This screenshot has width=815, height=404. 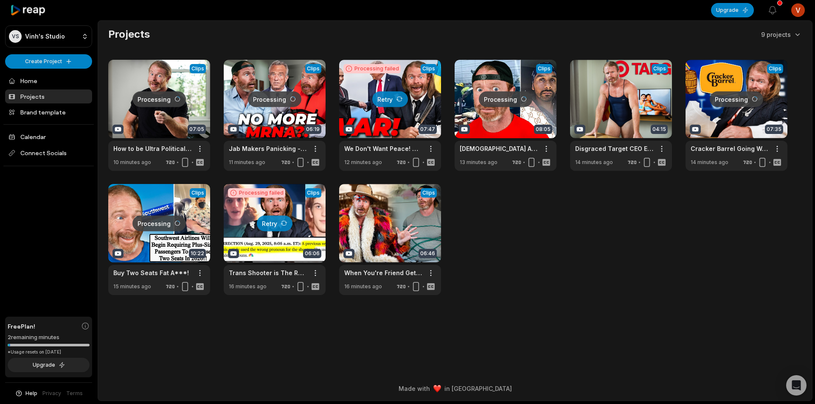 What do you see at coordinates (48, 112) in the screenshot?
I see `a: Brand template` at bounding box center [48, 112].